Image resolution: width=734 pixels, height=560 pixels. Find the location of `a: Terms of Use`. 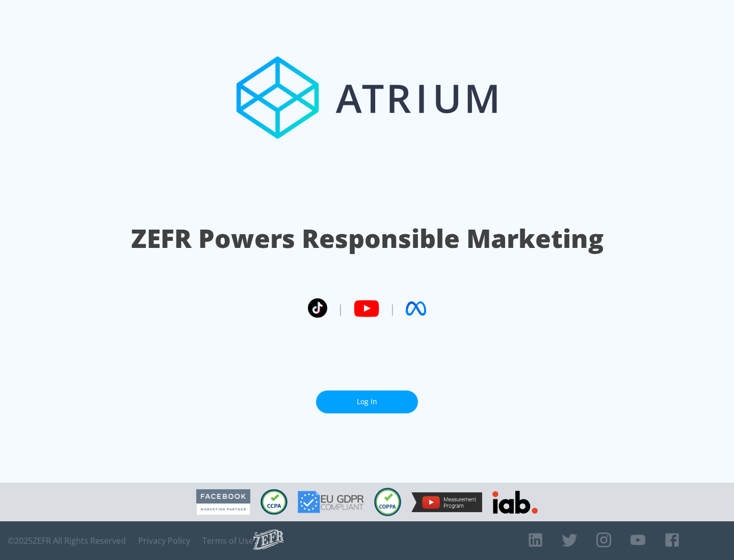

a: Terms of Use is located at coordinates (228, 541).